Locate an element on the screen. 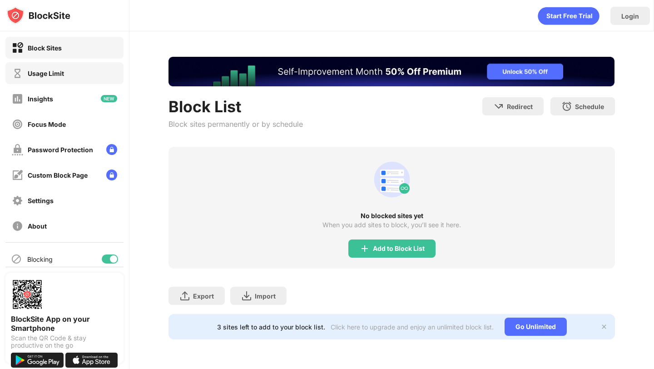 The height and width of the screenshot is (369, 654). img: about-off.svg is located at coordinates (17, 226).